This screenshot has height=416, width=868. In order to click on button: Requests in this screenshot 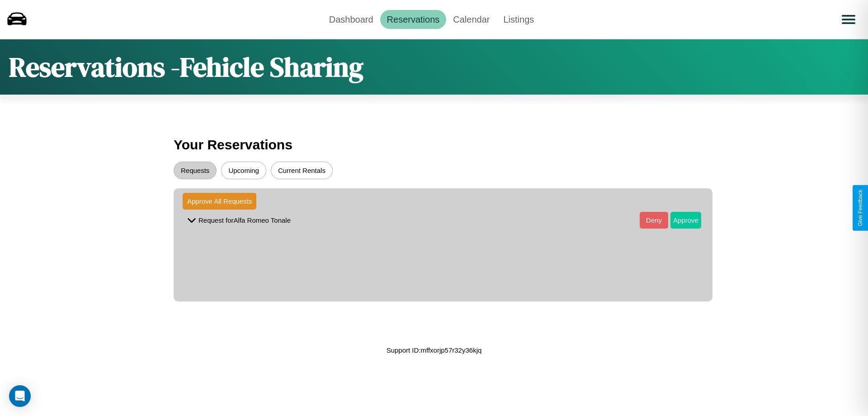, I will do `click(195, 170)`.